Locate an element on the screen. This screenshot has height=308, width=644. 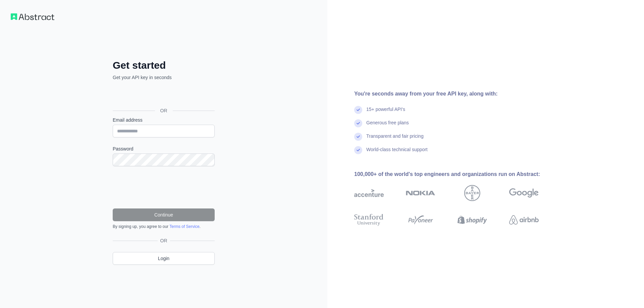
h2: Get started is located at coordinates (164, 65).